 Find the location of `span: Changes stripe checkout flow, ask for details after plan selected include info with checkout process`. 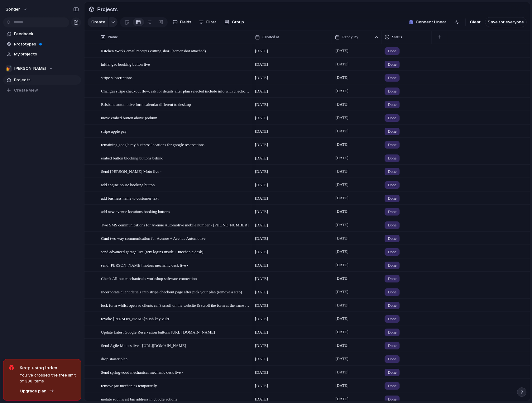

span: Changes stripe checkout flow, ask for details after plan selected include info with checkout process is located at coordinates (176, 91).